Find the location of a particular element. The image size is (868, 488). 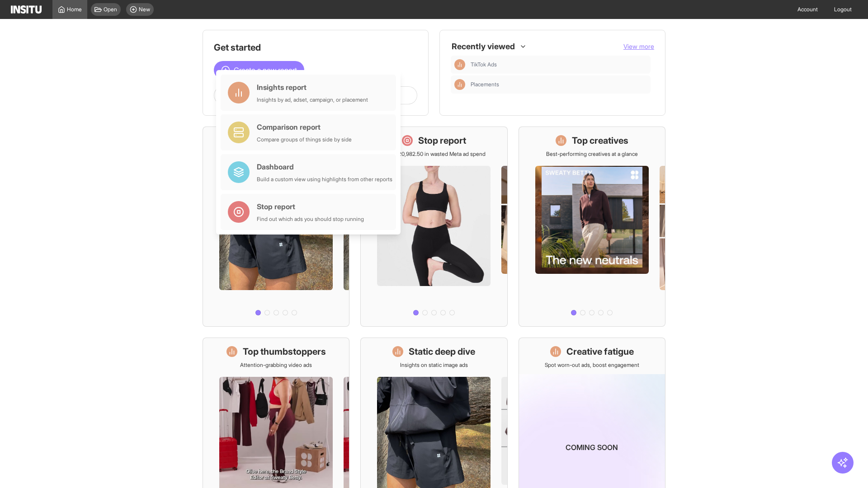

div: Comparison report is located at coordinates (304, 127).